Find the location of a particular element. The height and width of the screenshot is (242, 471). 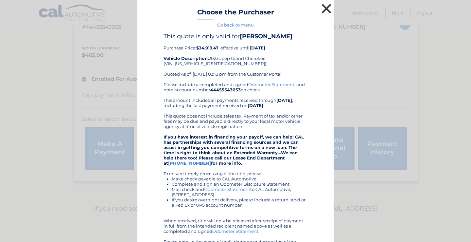

a: Go back to menu is located at coordinates (235, 25).